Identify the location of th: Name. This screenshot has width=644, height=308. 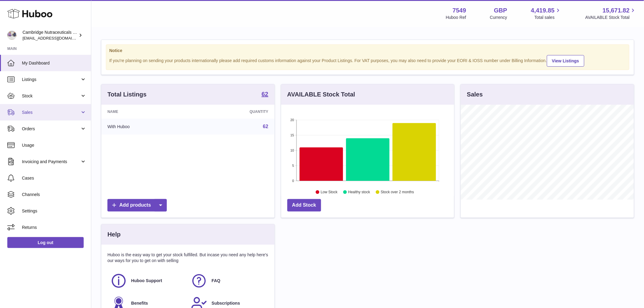
(147, 112).